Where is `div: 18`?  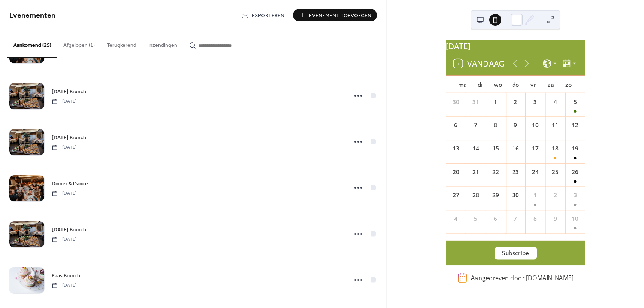
div: 18 is located at coordinates (555, 149).